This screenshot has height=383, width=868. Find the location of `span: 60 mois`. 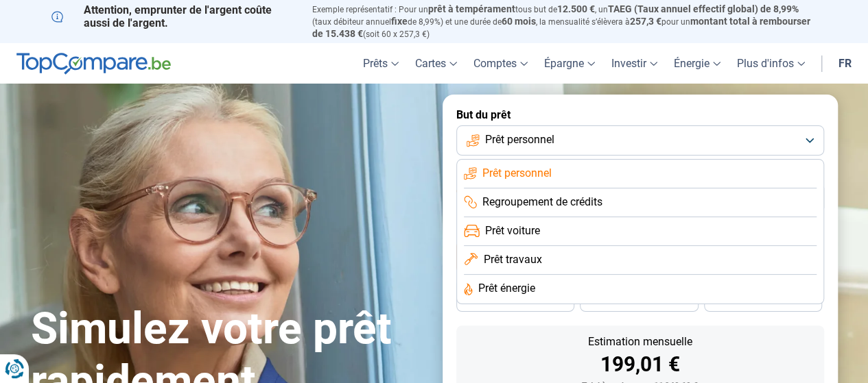

span: 60 mois is located at coordinates (519, 22).